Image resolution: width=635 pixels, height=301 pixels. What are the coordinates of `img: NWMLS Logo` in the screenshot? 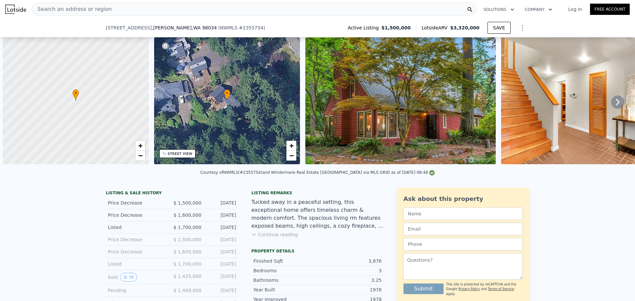 It's located at (432, 173).